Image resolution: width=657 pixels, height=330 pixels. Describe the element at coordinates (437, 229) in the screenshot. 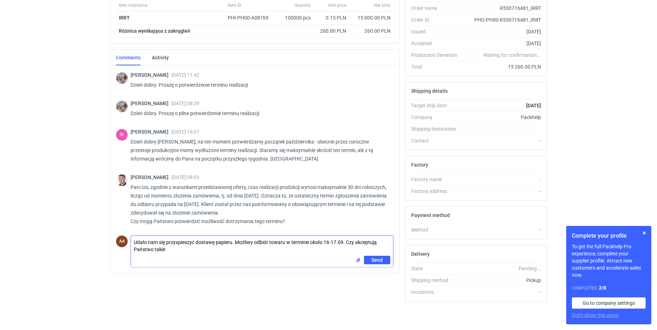

I see `div: Method` at that location.